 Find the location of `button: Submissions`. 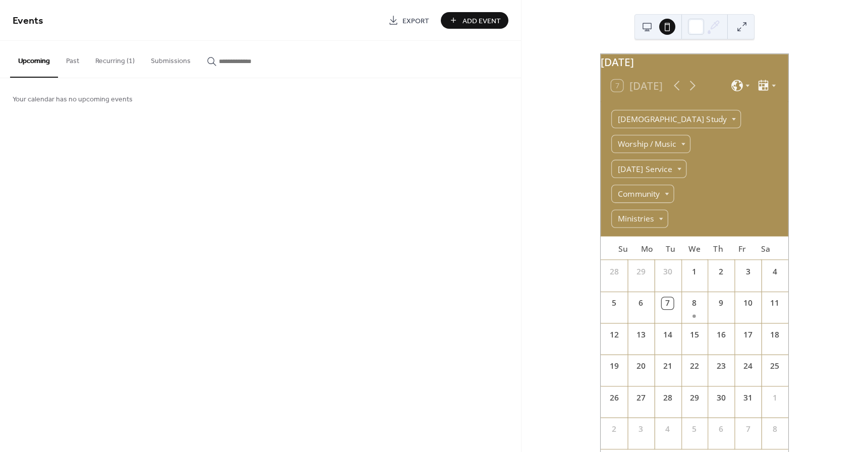

button: Submissions is located at coordinates (170, 59).